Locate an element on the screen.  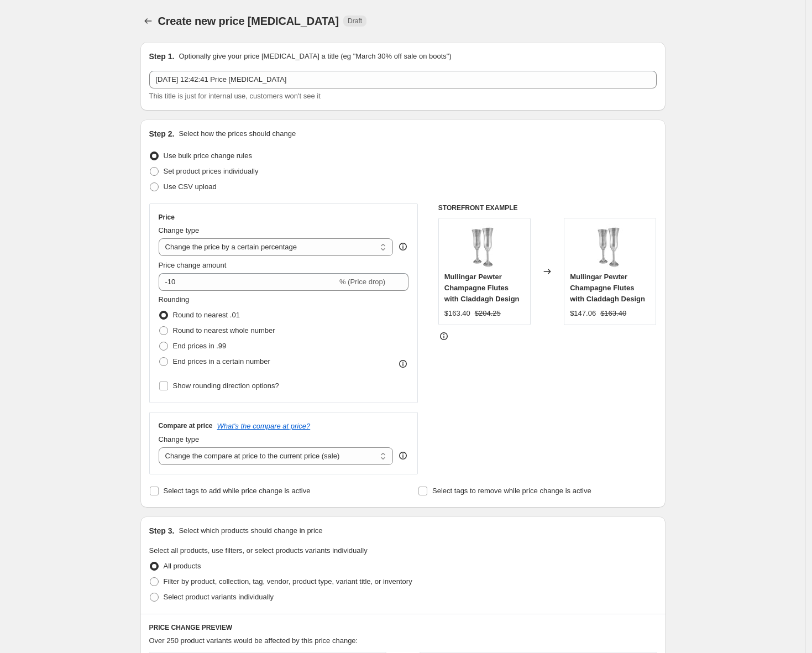
span: Draft is located at coordinates (354, 21).